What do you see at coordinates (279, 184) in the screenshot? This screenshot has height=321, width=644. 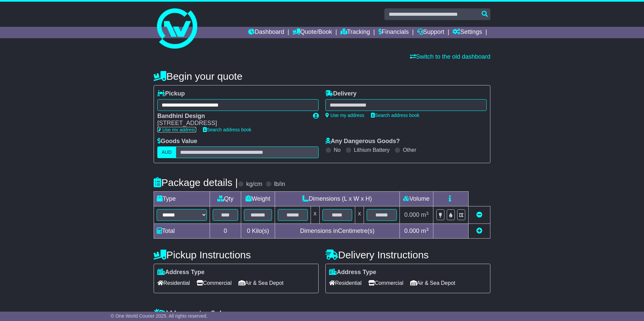 I see `label: lb/in` at bounding box center [279, 184].